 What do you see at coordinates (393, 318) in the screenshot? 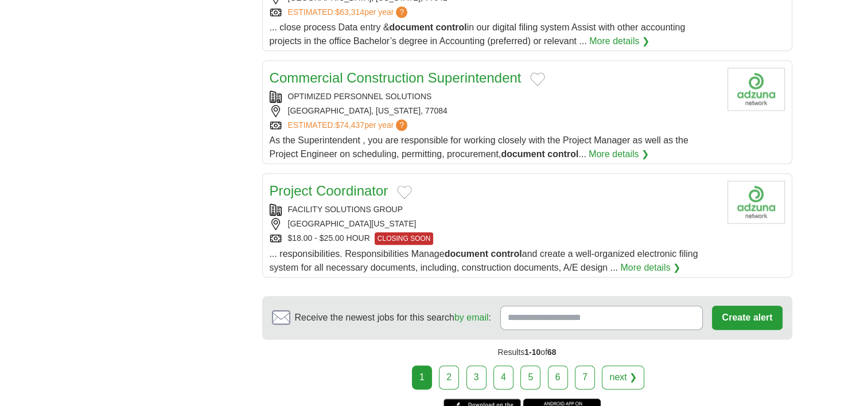
I see `span: Receive the newest jobs for this search :` at bounding box center [393, 318].